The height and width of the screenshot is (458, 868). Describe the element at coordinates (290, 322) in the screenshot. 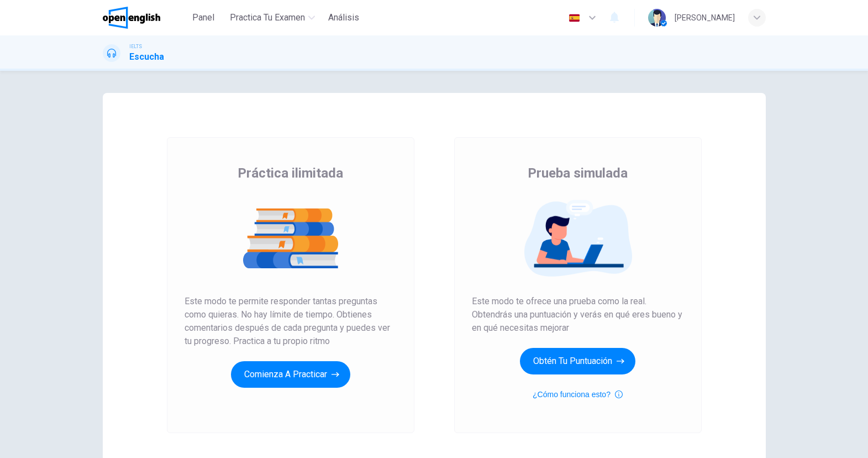

I see `span: Este modo te permite responder tantas preguntas como quieras. No hay límite de tiempo. Obtienes c...` at that location.